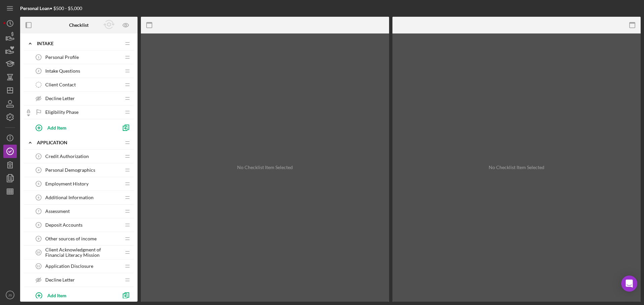 Image resolution: width=644 pixels, height=305 pixels. What do you see at coordinates (62, 112) in the screenshot?
I see `span: Eligibility Phase` at bounding box center [62, 112].